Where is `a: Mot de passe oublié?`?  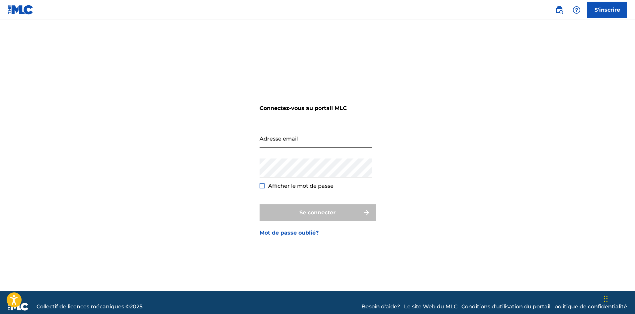 a: Mot de passe oublié? is located at coordinates (289, 233).